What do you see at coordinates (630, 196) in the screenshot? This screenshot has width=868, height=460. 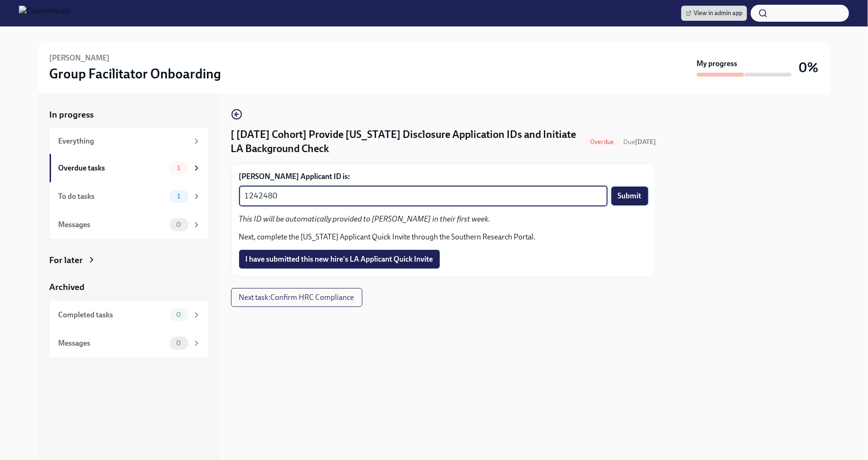 I see `button: Submit` at bounding box center [630, 196].